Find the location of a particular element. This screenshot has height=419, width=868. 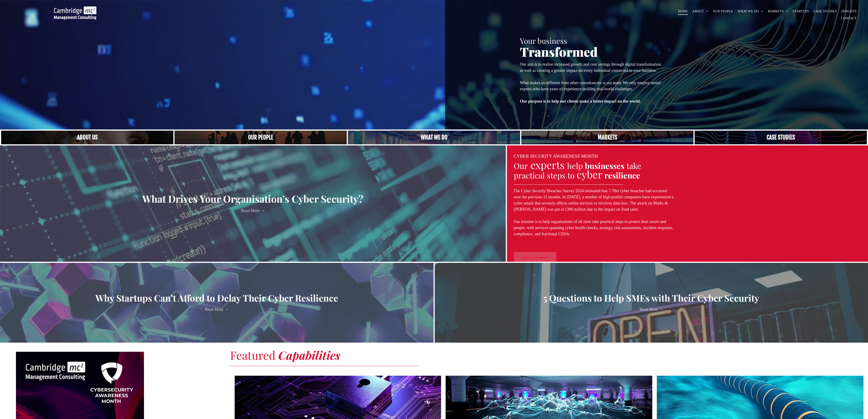

span: Our mission is to help organisations of all sizes take practical steps to protect their assets an... is located at coordinates (593, 228).